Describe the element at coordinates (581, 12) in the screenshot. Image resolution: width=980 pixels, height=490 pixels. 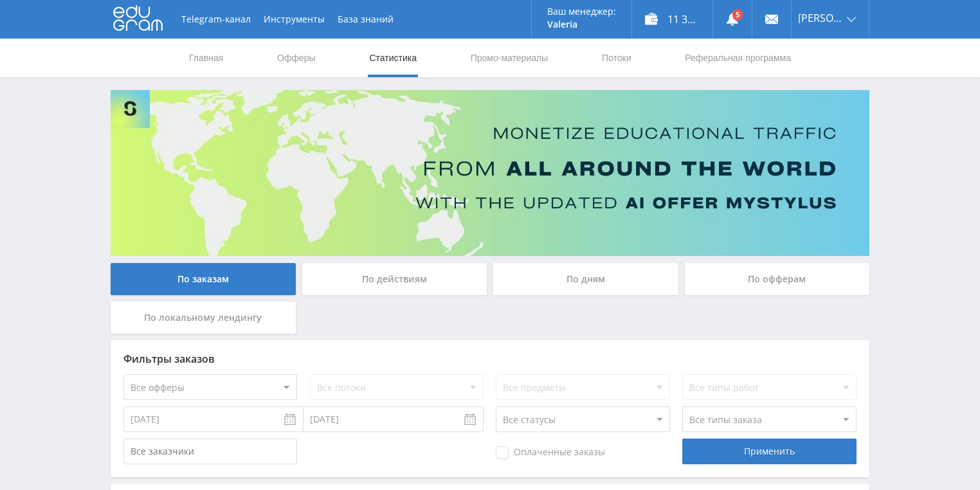
I see `p: Ваш менеджер:` at that location.